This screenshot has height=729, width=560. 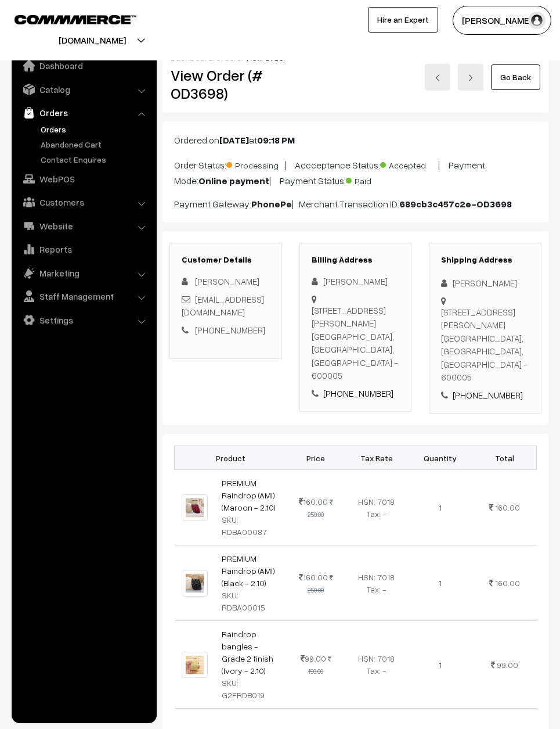 What do you see at coordinates (516, 78) in the screenshot?
I see `a: Go Back` at bounding box center [516, 78].